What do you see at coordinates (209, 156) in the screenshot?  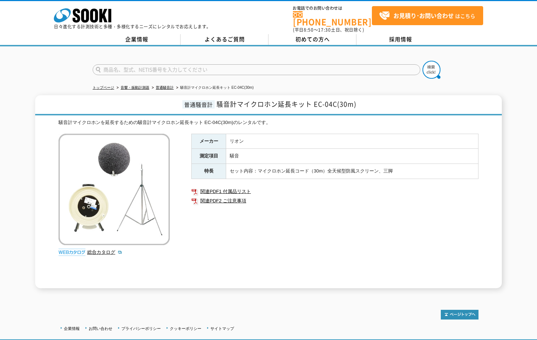 I see `th: 測定項目` at bounding box center [209, 156].